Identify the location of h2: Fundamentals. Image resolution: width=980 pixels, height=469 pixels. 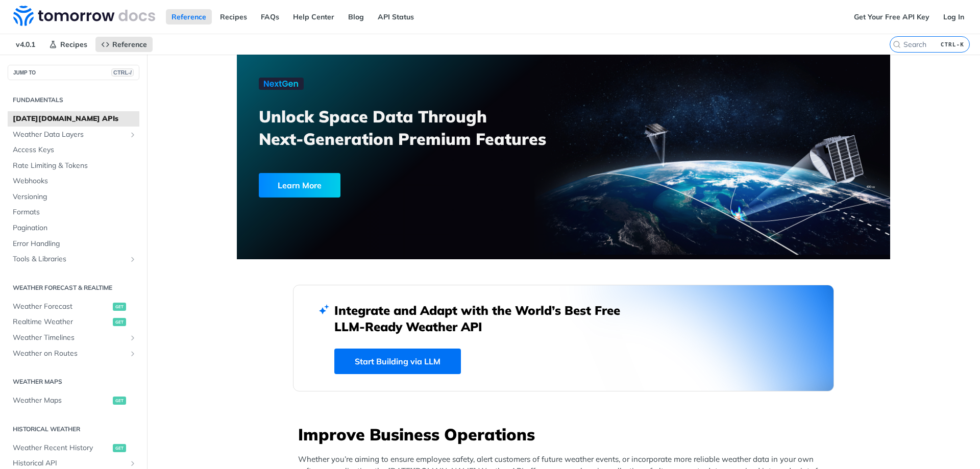
(73, 100).